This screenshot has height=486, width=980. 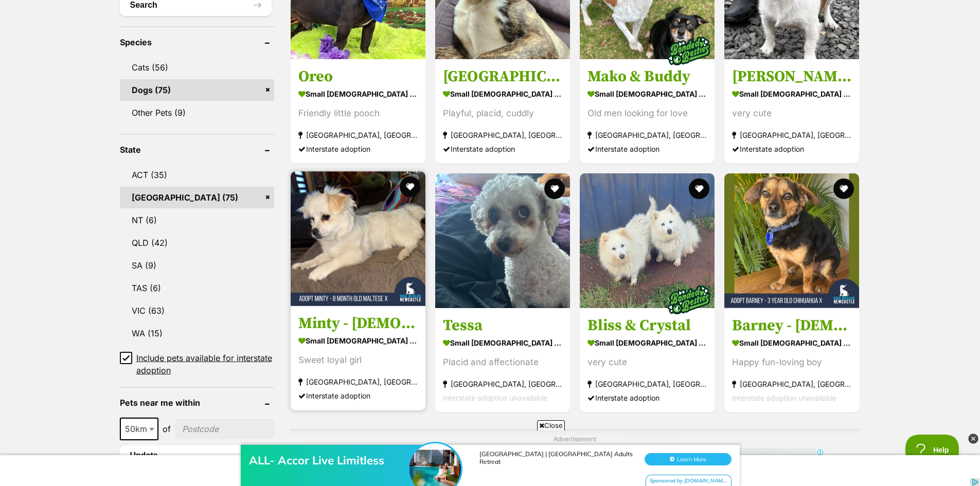 I want to click on header: Pets near me within, so click(x=197, y=403).